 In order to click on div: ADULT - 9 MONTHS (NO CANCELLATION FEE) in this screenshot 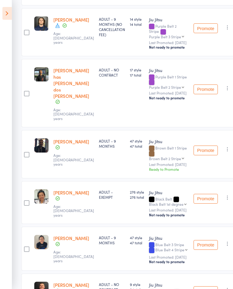, I will do `click(112, 27)`.